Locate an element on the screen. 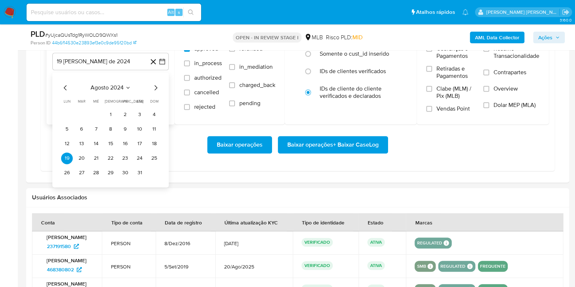  a: Notificações is located at coordinates (465, 12).